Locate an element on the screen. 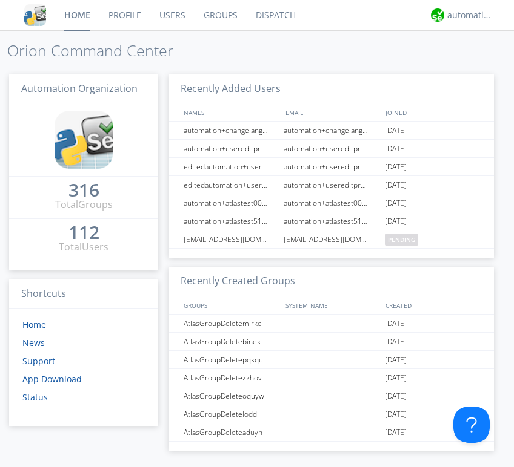 This screenshot has width=514, height=467. div: AtlasGroupDeleteoquyw is located at coordinates (230, 396).